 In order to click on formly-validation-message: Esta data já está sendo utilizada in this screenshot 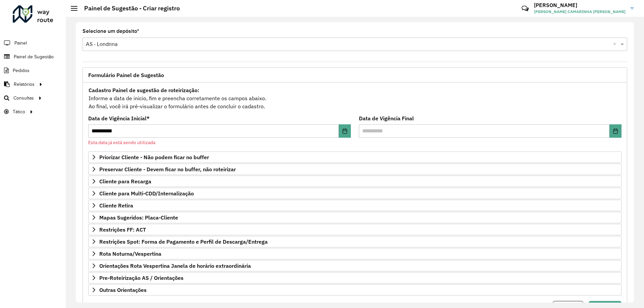, I will do `click(122, 143)`.